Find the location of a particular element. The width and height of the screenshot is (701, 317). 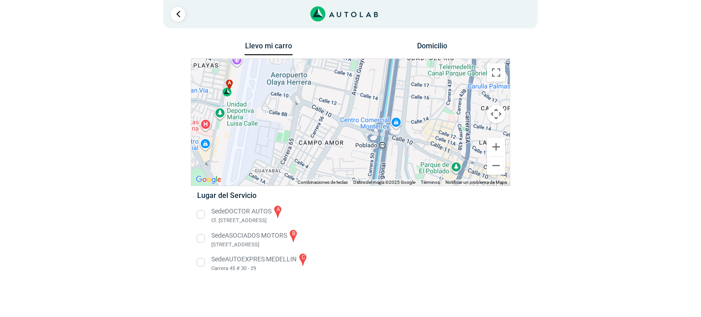

button: Llevo mi carro is located at coordinates (268, 48).